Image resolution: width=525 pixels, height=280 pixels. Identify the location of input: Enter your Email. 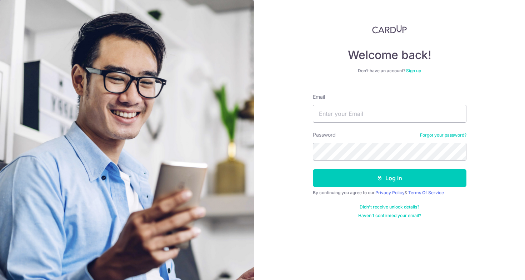
(390, 114).